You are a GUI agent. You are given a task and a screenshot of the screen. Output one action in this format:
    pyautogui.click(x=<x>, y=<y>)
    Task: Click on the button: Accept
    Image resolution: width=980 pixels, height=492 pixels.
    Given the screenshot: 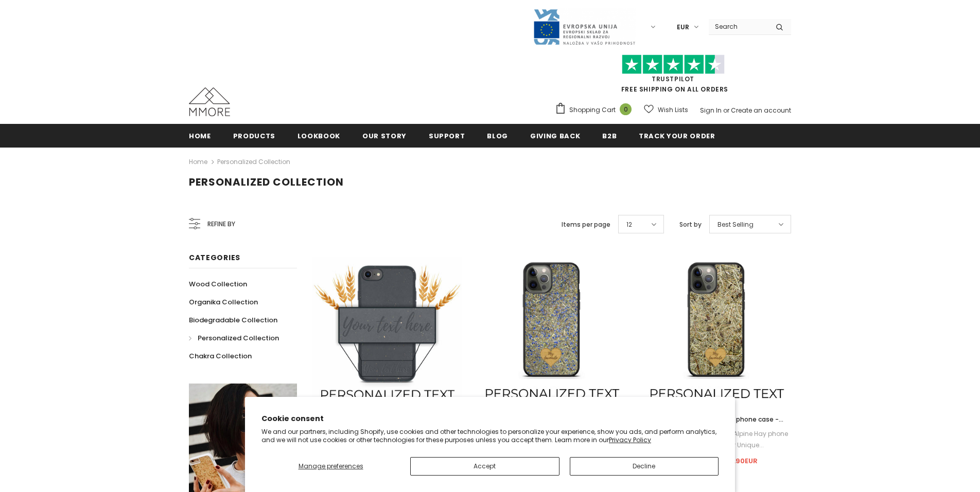 What is the action you would take?
    pyautogui.click(x=485, y=466)
    